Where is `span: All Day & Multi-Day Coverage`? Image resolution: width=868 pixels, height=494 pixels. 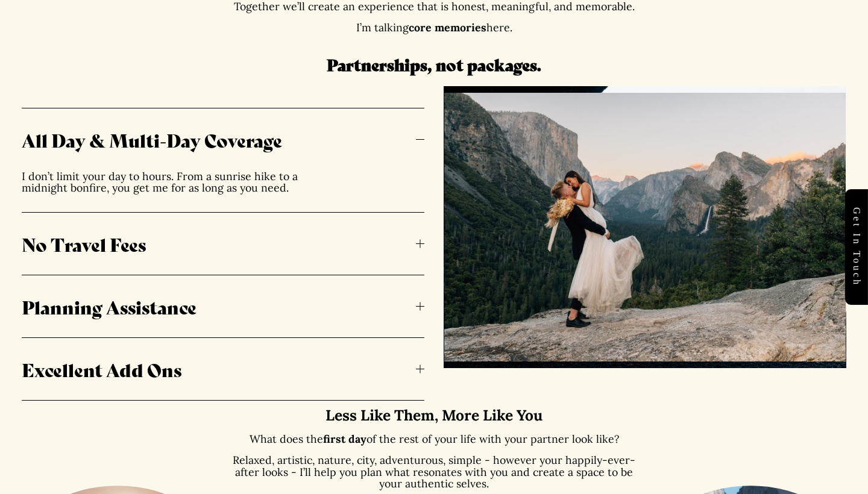 span: All Day & Multi-Day Coverage is located at coordinates (219, 139).